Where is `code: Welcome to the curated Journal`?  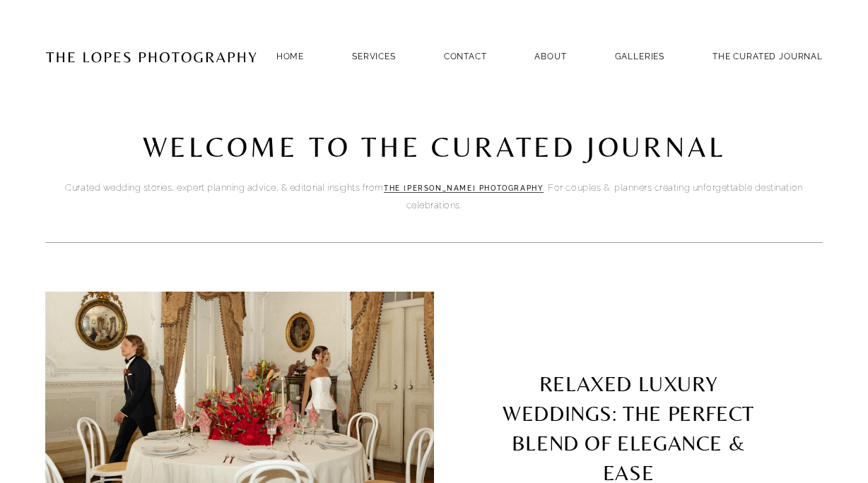 code: Welcome to the curated Journal is located at coordinates (434, 147).